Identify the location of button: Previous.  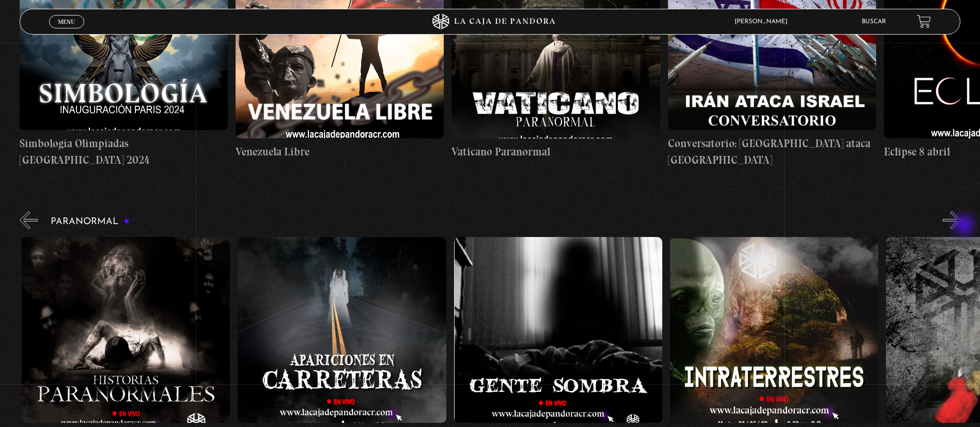
(28, 220).